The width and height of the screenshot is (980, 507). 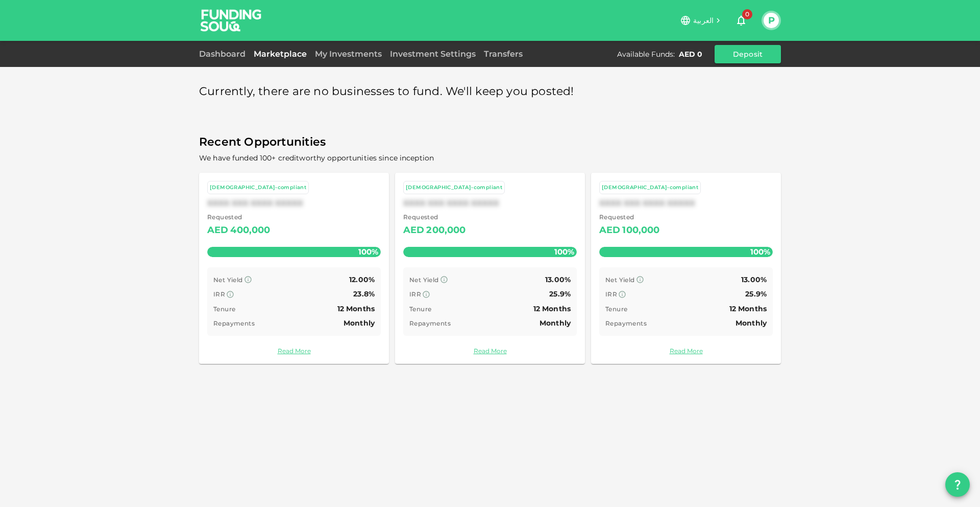 I want to click on a: Transfers, so click(x=503, y=54).